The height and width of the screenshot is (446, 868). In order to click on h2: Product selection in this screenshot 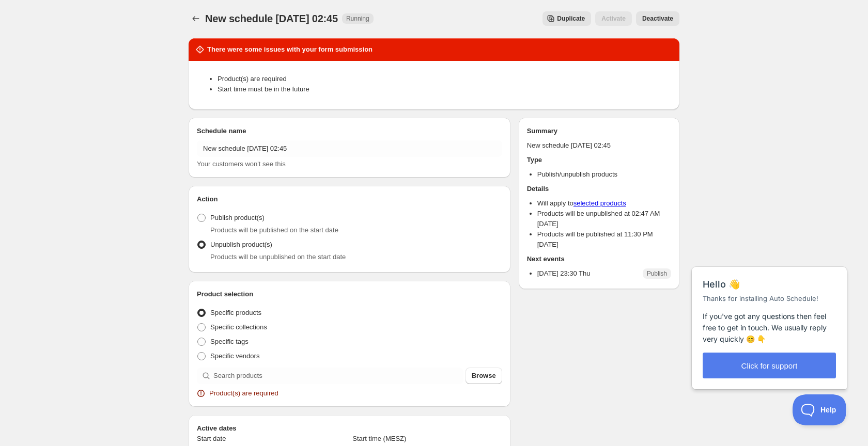, I will do `click(350, 294)`.